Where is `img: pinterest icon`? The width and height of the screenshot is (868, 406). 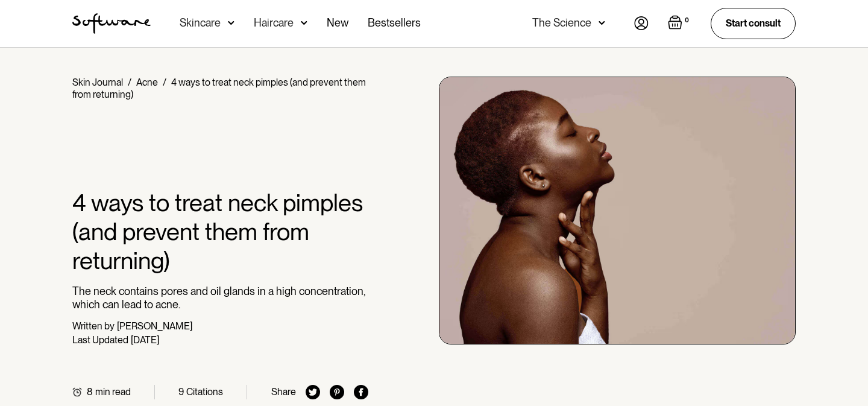
img: pinterest icon is located at coordinates (337, 392).